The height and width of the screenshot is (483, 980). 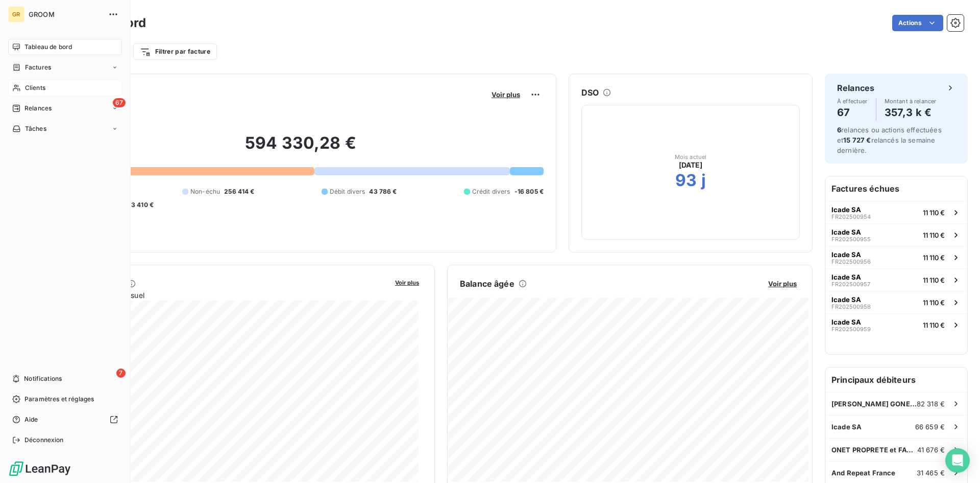 I want to click on span: FR202500954, so click(x=851, y=216).